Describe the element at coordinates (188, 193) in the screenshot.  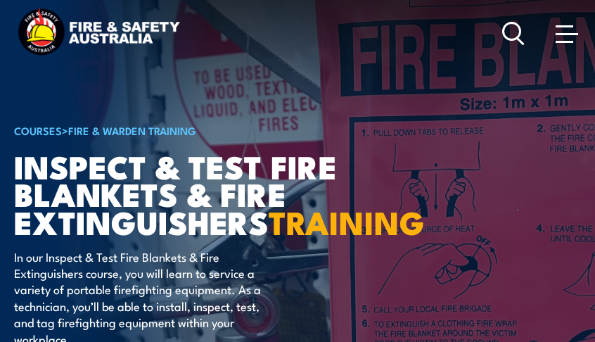
I see `h1: Inspect & Test Fire Blankets & Fire Extinguishers` at that location.